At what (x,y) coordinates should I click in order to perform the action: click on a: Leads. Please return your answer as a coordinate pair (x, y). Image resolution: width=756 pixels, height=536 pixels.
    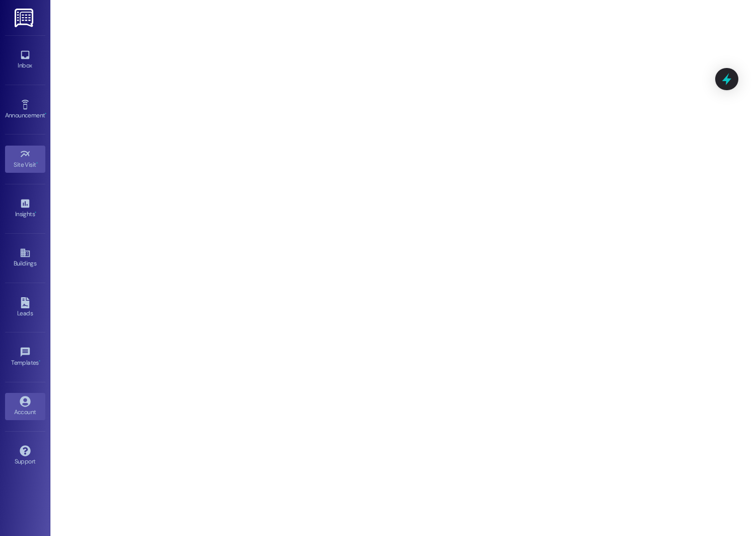
    Looking at the image, I should click on (25, 308).